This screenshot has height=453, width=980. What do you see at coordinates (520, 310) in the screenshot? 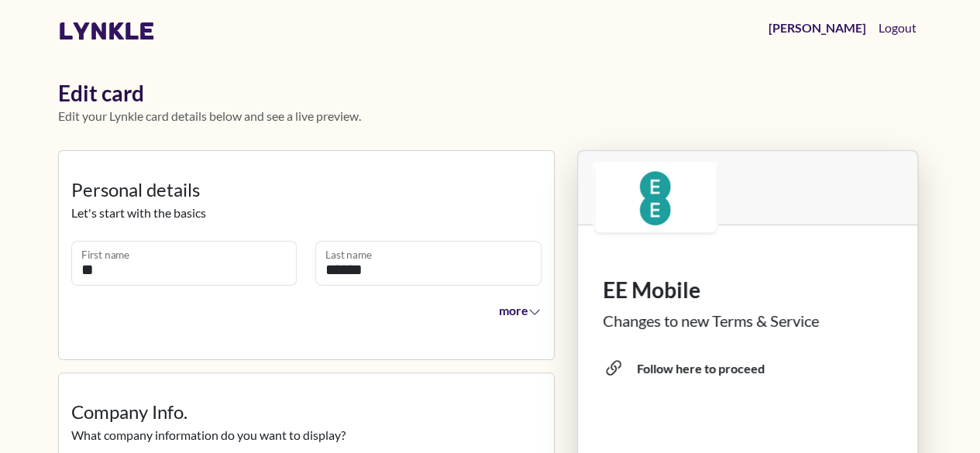
I see `span: more` at bounding box center [520, 310].